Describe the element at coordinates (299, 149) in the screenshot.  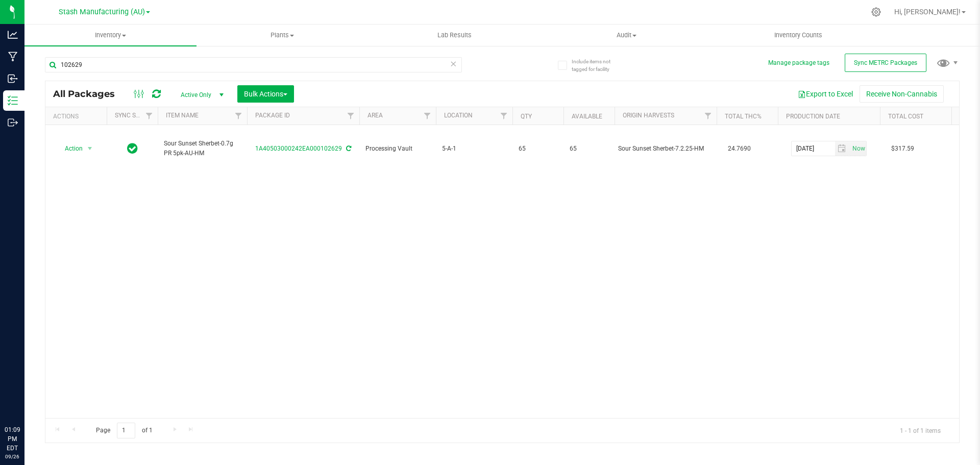
I see `a: 1A40503000242EA000102629` at that location.